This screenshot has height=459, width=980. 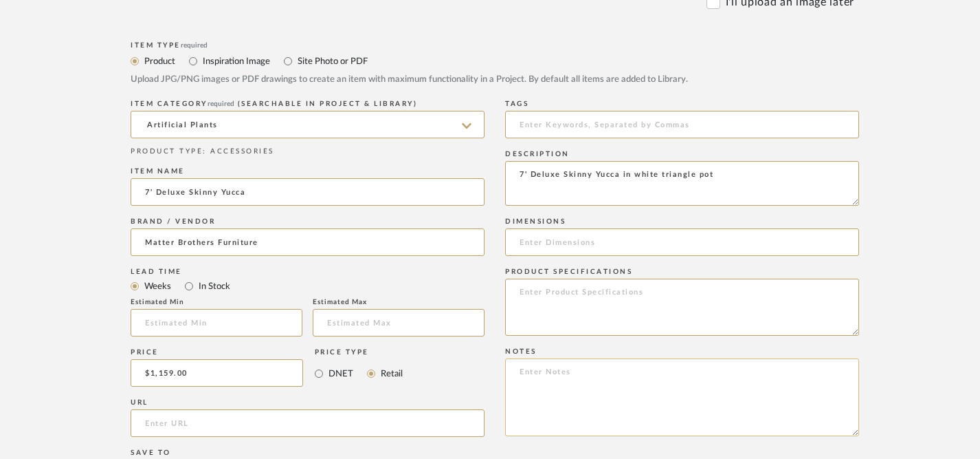 I want to click on div: Estimated Min, so click(x=217, y=302).